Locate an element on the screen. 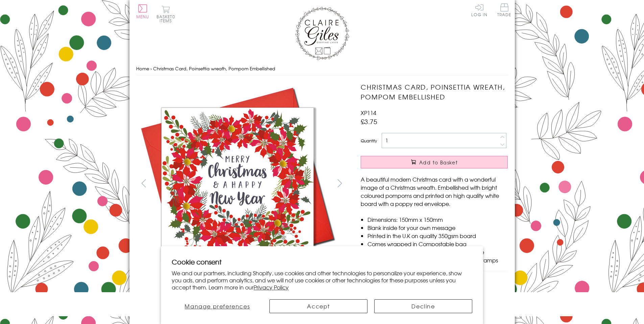 The image size is (644, 324). a: Privacy Policy is located at coordinates (271, 287).